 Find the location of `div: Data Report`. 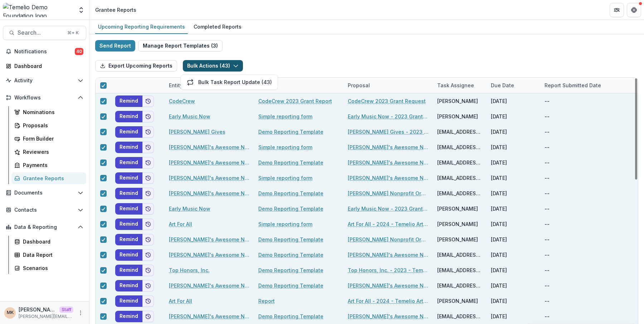

div: Data Report is located at coordinates (52, 255).